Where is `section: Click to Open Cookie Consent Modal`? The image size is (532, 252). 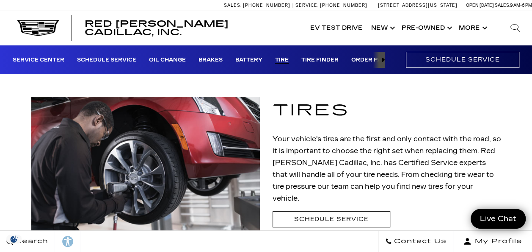
section: Click to Open Cookie Consent Modal is located at coordinates (14, 238).